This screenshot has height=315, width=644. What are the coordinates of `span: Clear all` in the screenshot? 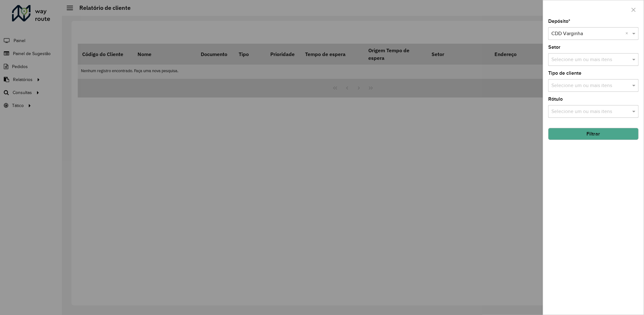 It's located at (628, 34).